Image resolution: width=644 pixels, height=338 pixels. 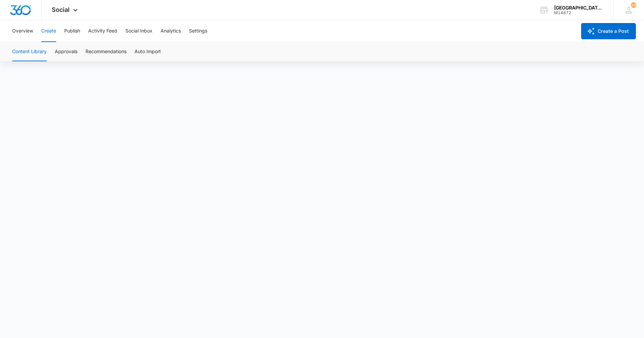 I want to click on button: Activity Feed, so click(x=103, y=31).